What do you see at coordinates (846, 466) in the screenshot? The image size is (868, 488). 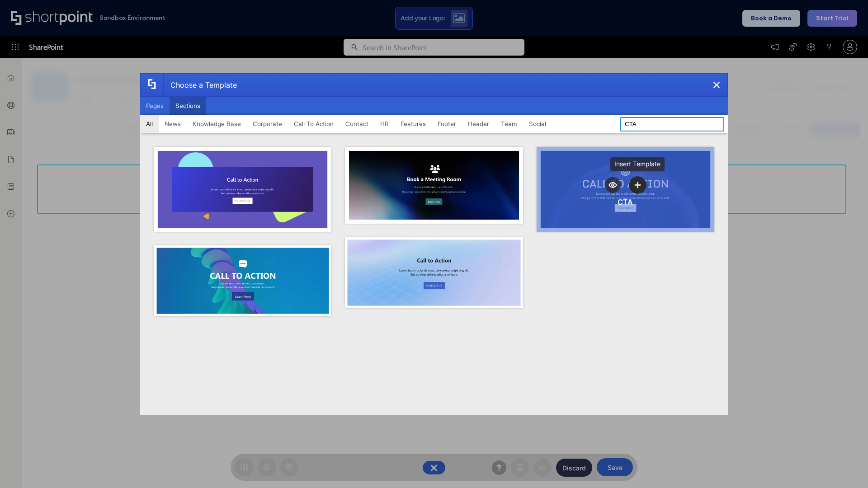 I see `div: Chat Widget` at bounding box center [846, 466].